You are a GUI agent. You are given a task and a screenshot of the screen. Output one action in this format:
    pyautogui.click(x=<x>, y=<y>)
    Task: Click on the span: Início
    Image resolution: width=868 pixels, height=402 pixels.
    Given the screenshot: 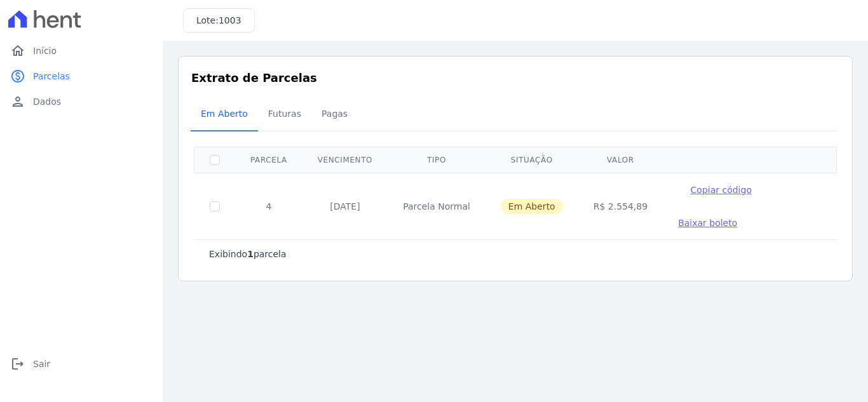 What is the action you would take?
    pyautogui.click(x=44, y=51)
    